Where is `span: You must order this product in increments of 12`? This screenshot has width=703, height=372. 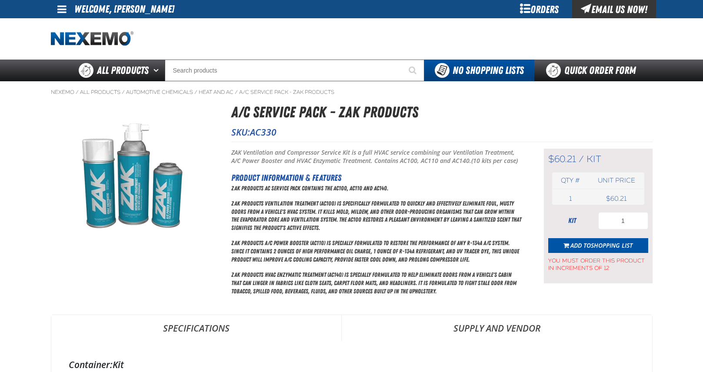
span: You must order this product in increments of 12 is located at coordinates (598, 263).